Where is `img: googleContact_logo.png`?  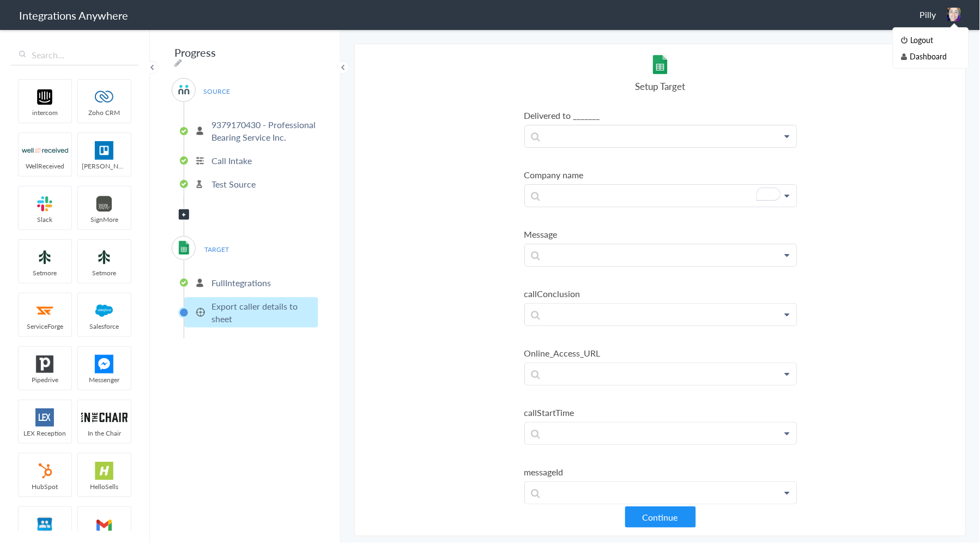 img: googleContact_logo.png is located at coordinates (45, 524).